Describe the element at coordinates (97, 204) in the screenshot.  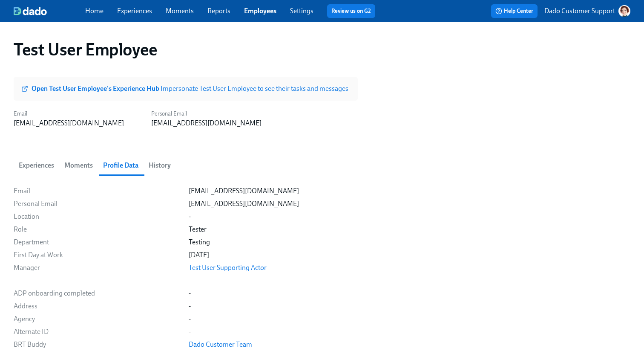
I see `div: Personal Email` at that location.